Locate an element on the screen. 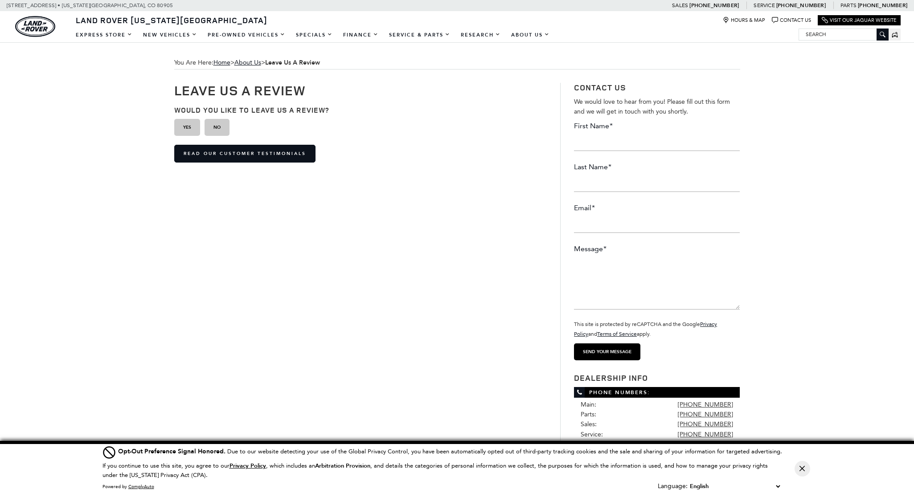  a: Service & Parts is located at coordinates (419, 35).